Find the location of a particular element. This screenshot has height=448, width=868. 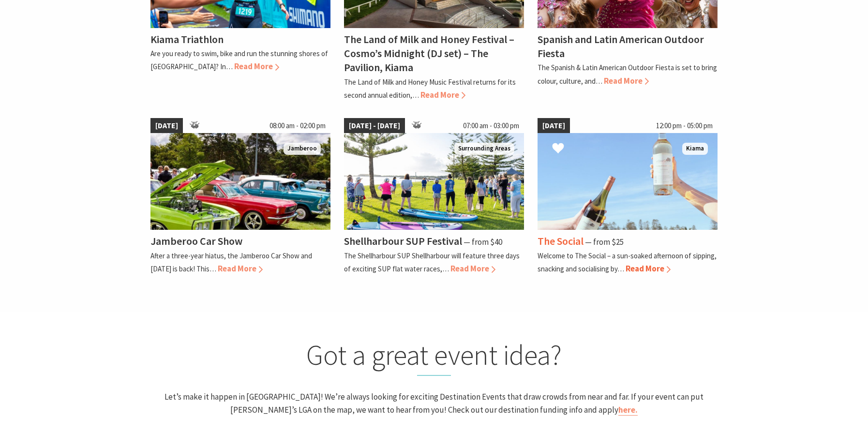

a: here. is located at coordinates (628, 410).